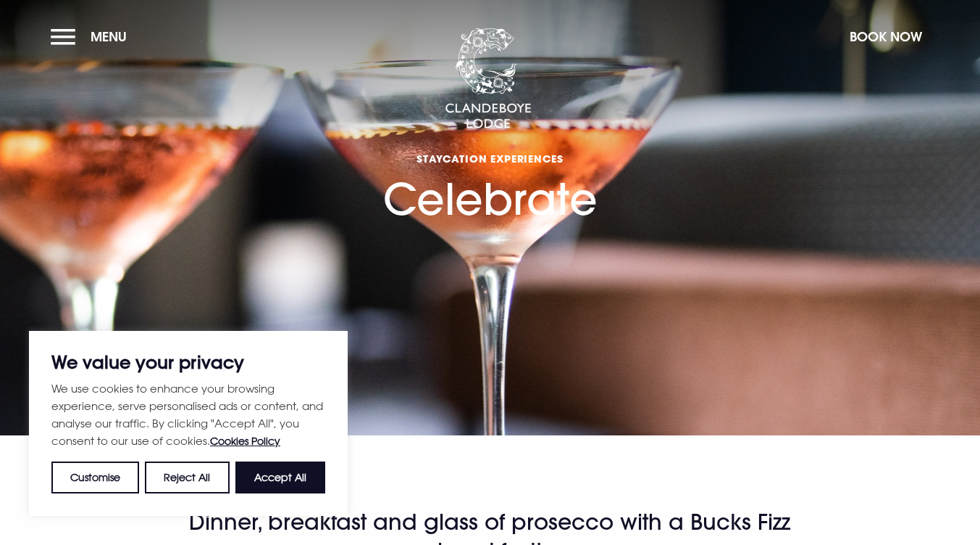 This screenshot has height=545, width=980. What do you see at coordinates (189, 362) in the screenshot?
I see `p: We value your privacy` at bounding box center [189, 362].